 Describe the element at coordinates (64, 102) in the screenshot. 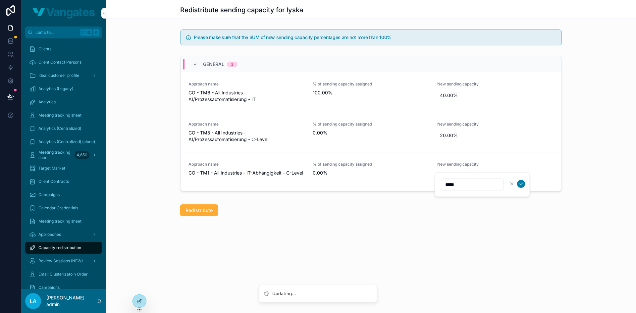

I see `a: Analytics` at that location.